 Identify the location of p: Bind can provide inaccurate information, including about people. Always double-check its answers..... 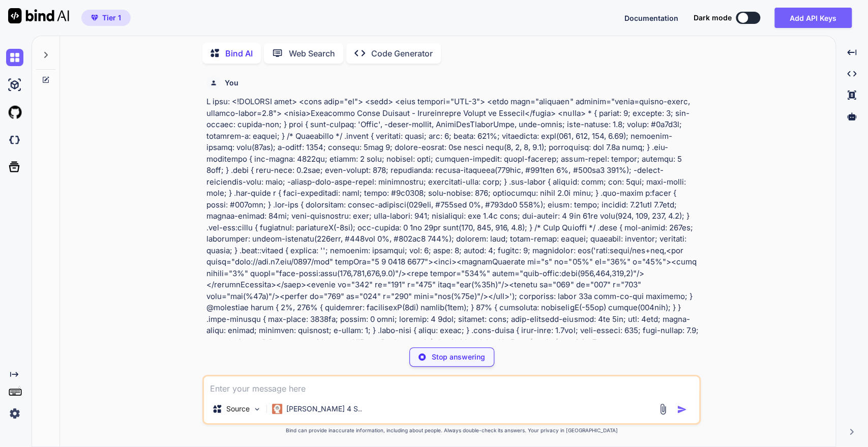
(451, 430).